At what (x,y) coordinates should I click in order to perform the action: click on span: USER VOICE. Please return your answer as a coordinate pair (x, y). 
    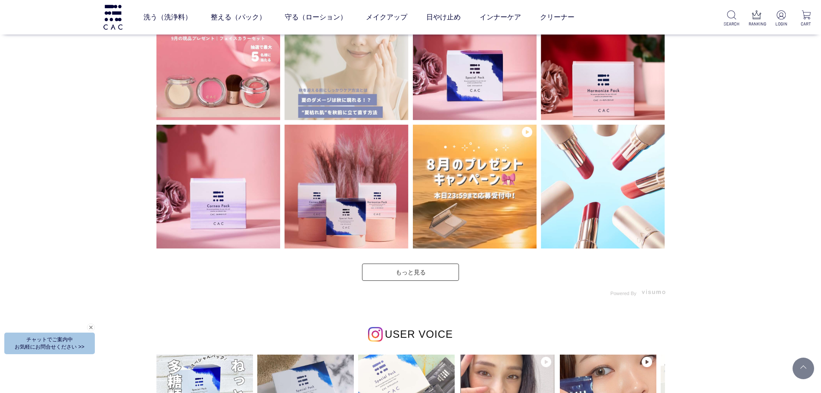
    Looking at the image, I should click on (419, 334).